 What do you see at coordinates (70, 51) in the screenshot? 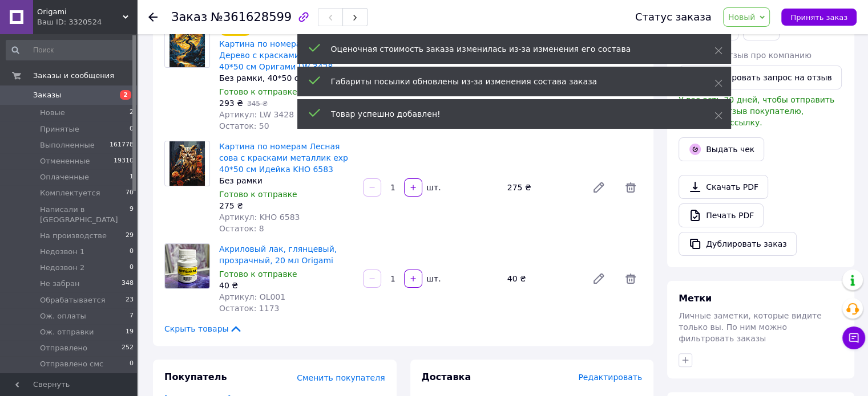
I see `input: Поиск` at bounding box center [70, 51].